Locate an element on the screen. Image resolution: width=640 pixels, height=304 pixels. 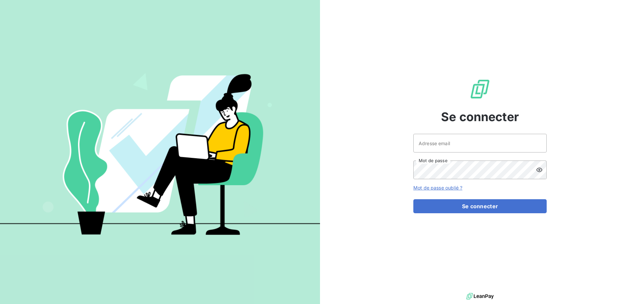
a: Mot de passe oublié ? is located at coordinates (438, 187).